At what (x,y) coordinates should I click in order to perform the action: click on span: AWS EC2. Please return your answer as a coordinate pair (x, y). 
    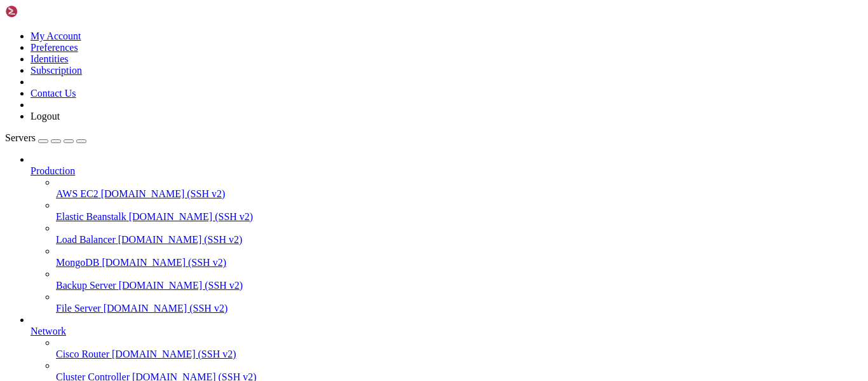
    Looking at the image, I should click on (77, 193).